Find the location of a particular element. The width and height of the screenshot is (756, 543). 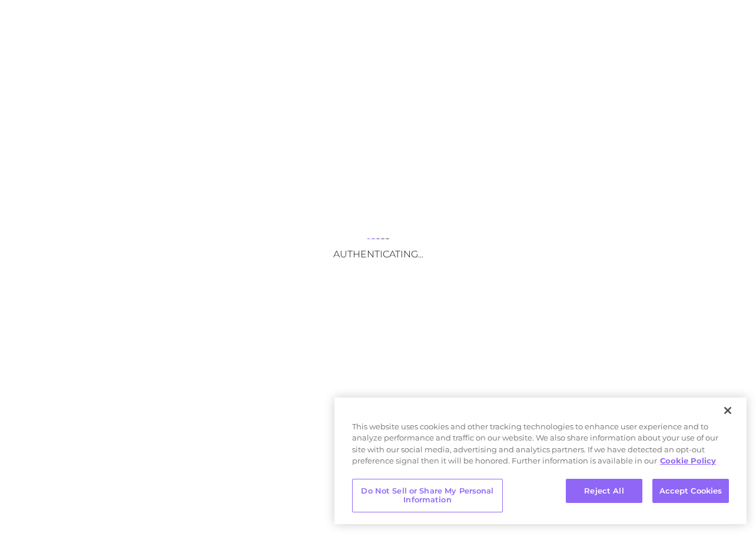

a: More information about your privacy, opens in a new tab is located at coordinates (688, 460).